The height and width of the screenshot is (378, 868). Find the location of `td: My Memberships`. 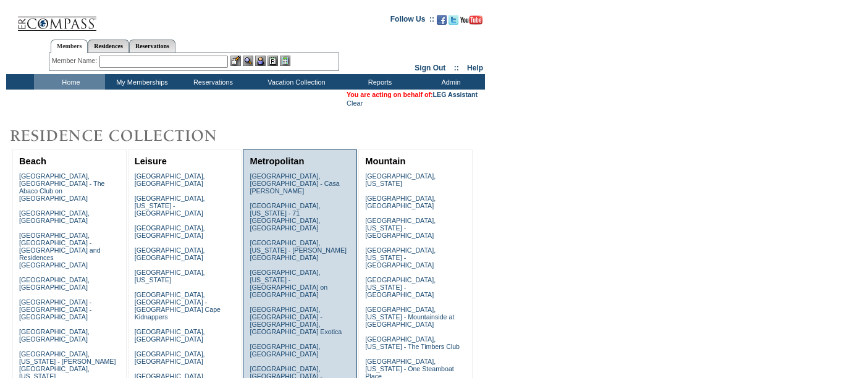

td: My Memberships is located at coordinates (140, 82).